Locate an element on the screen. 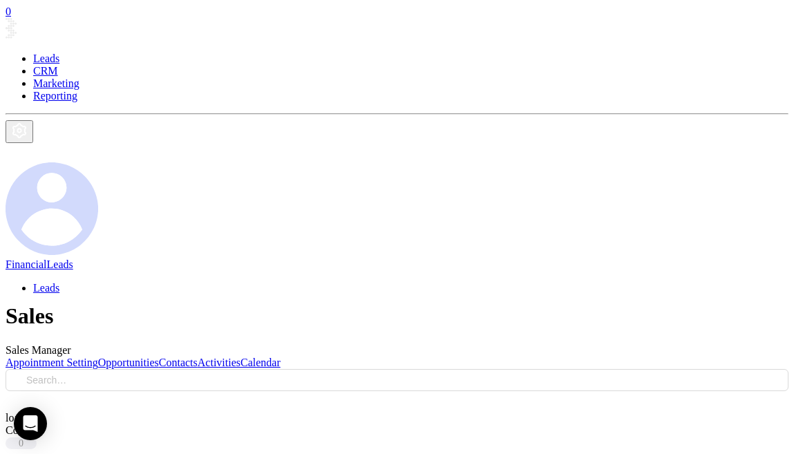 The width and height of the screenshot is (794, 454). input: Search… is located at coordinates (403, 380).